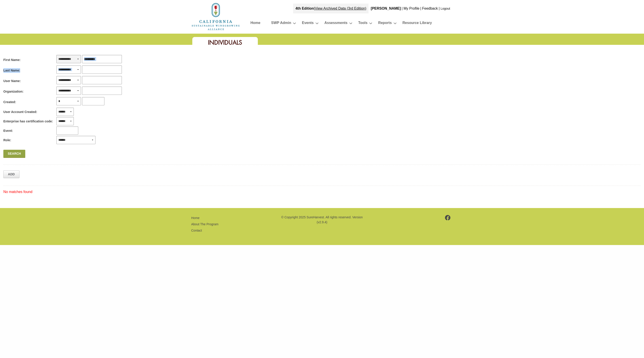 The height and width of the screenshot is (358, 644). I want to click on a: SWP Admin, so click(281, 24).